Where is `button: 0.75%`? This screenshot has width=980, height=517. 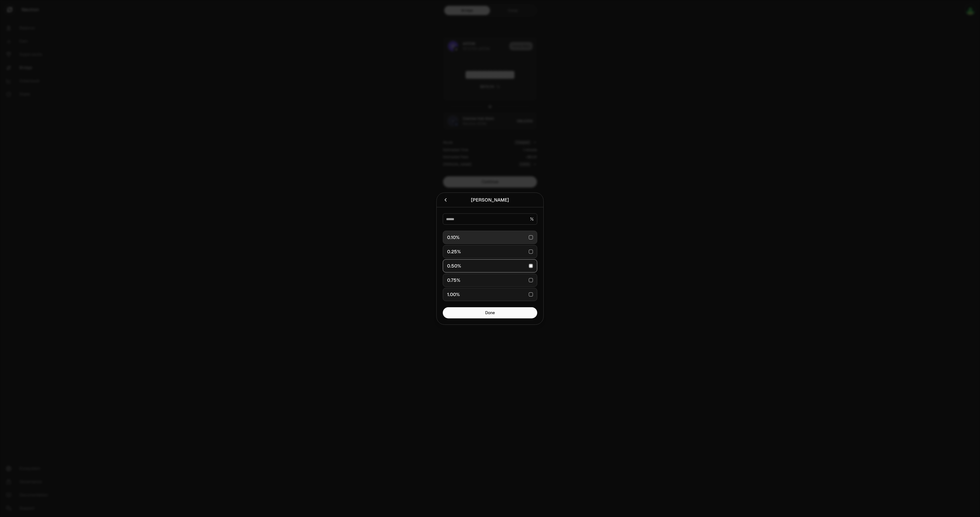
button: 0.75% is located at coordinates (490, 280).